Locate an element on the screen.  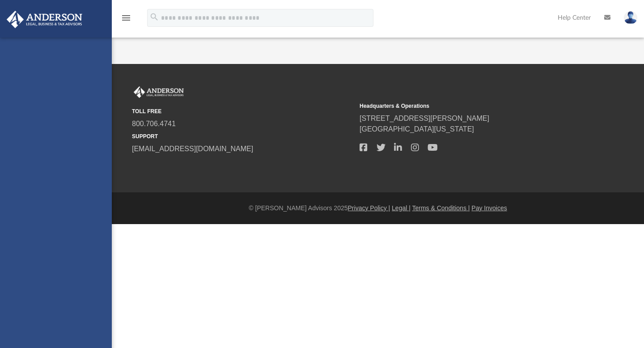
img: User Pic is located at coordinates (631, 17).